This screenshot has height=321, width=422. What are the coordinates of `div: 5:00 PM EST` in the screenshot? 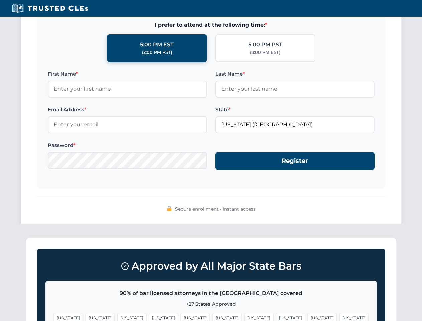 It's located at (157, 45).